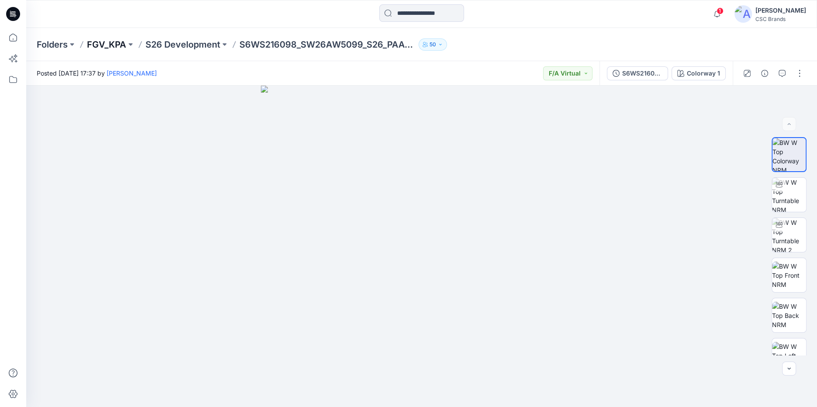  What do you see at coordinates (704, 73) in the screenshot?
I see `div: Colorway 1` at bounding box center [704, 73].